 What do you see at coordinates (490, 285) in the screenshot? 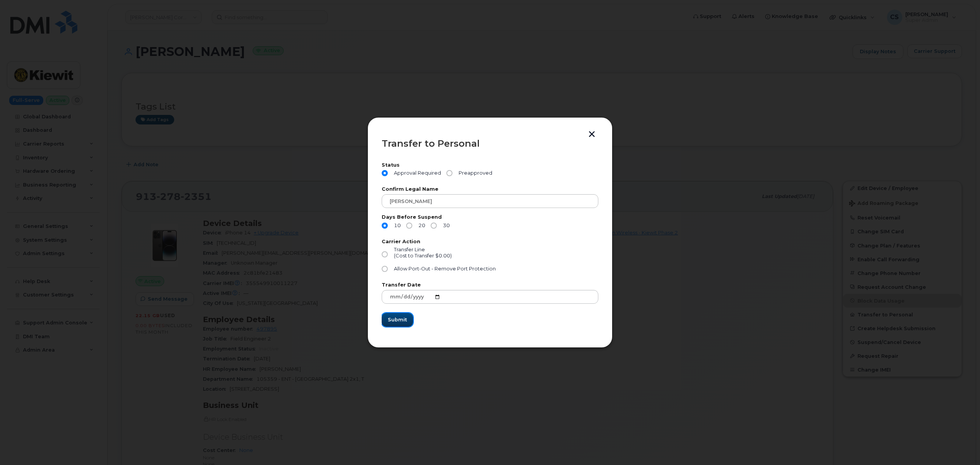
I see `label: Transfer Date` at bounding box center [490, 285].